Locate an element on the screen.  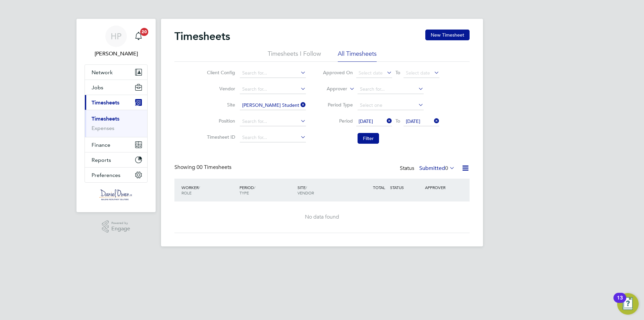
span: ROLE is located at coordinates (187, 193).